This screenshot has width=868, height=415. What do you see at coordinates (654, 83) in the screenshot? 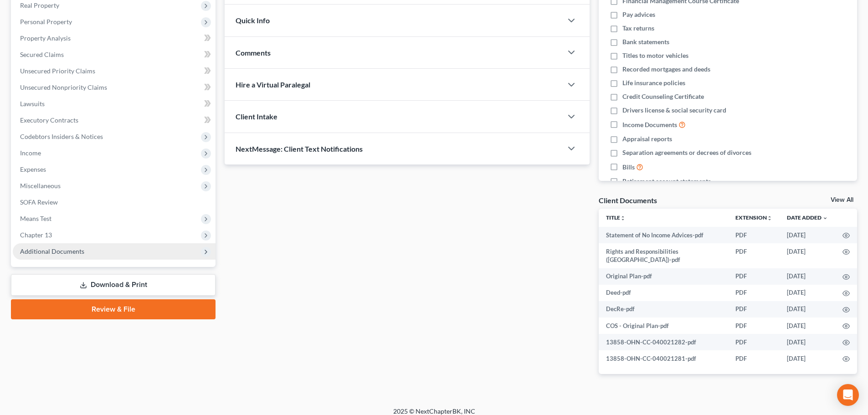
I see `span: Life insurance policies` at bounding box center [654, 83].